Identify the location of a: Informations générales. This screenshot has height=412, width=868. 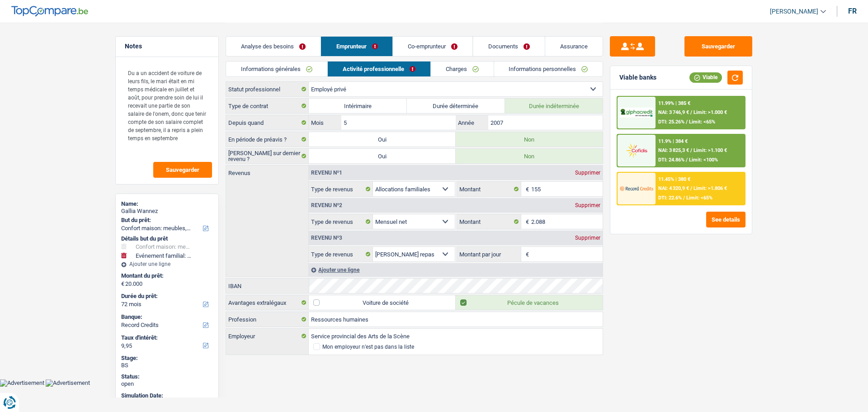
(277, 68).